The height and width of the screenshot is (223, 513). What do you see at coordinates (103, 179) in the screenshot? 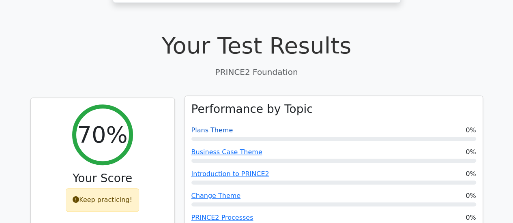
I see `h3: Your Score` at bounding box center [103, 179].